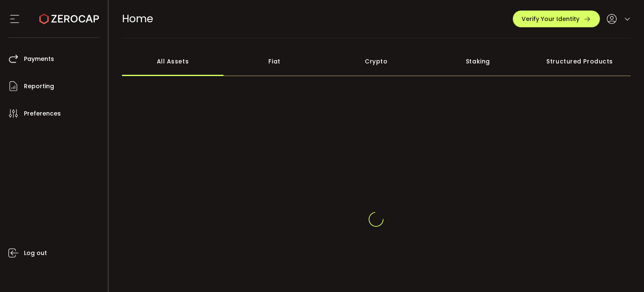 This screenshot has width=644, height=292. Describe the element at coordinates (478, 62) in the screenshot. I see `div: Staking` at that location.